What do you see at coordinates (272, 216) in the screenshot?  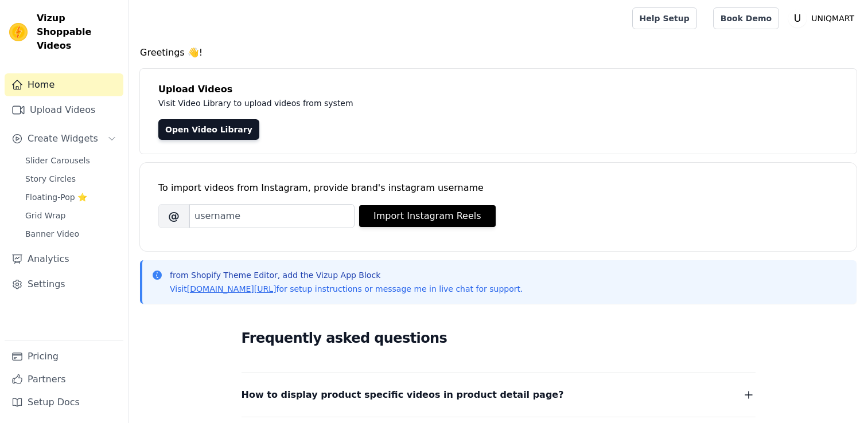 I see `input: username` at bounding box center [272, 216].